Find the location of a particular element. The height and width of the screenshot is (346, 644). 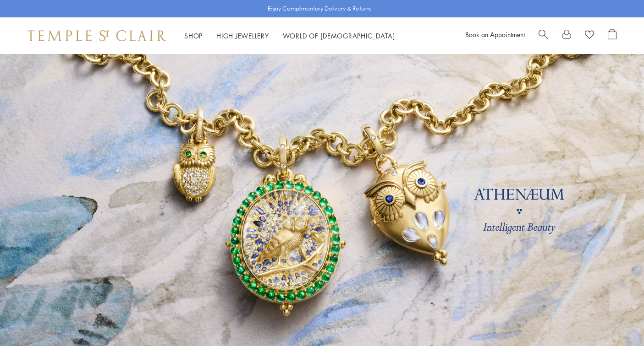

a: Open Shopping Bag is located at coordinates (612, 36).